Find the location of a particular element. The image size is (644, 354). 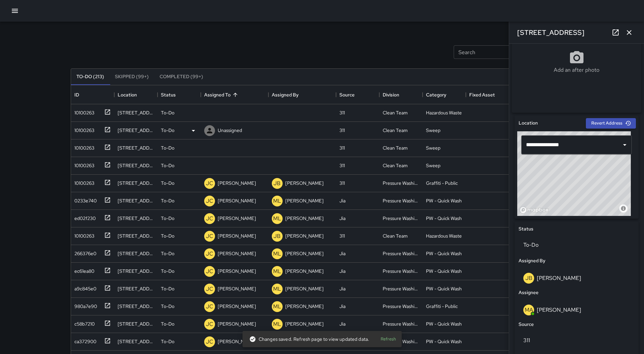

div: Source is located at coordinates (347, 94).